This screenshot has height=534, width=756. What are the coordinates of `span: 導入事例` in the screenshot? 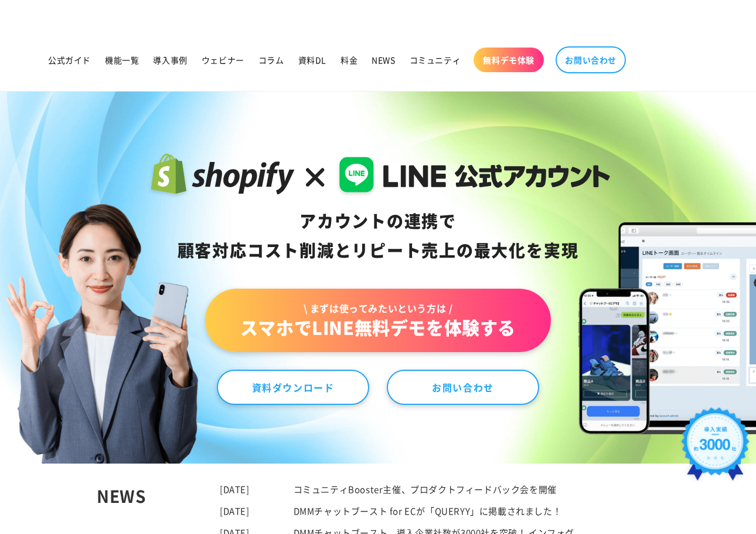 It's located at (170, 60).